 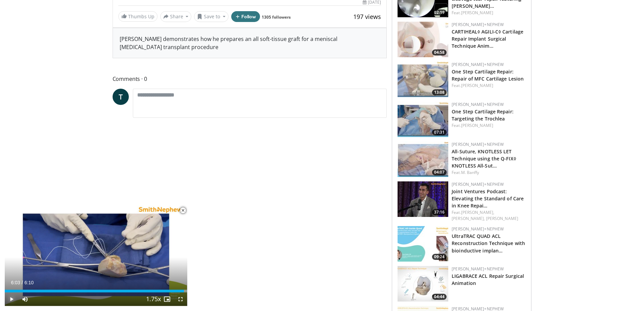 I want to click on a: T, so click(x=121, y=97).